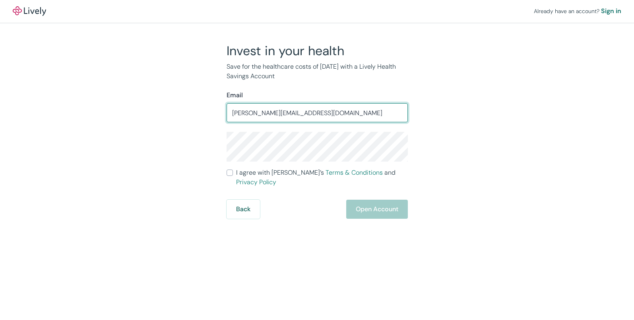  What do you see at coordinates (243, 209) in the screenshot?
I see `button: Back` at bounding box center [243, 209].